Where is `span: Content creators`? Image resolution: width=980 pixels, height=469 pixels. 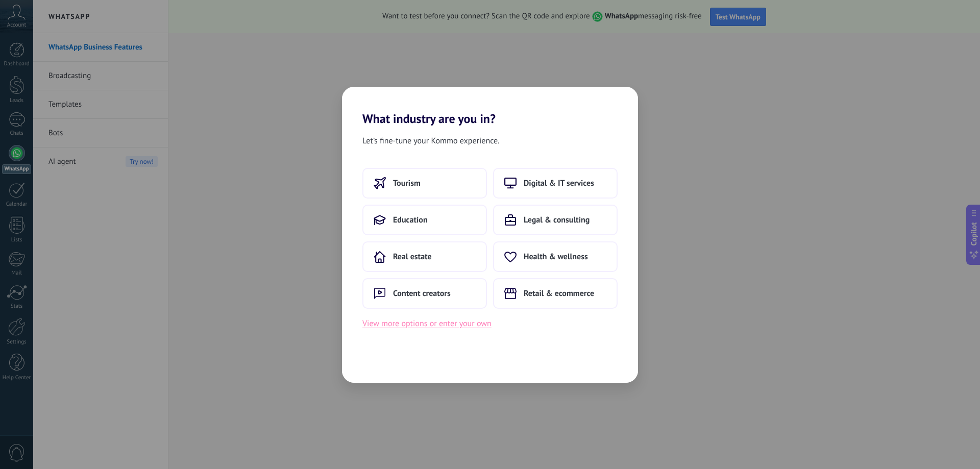 span: Content creators is located at coordinates (422, 294).